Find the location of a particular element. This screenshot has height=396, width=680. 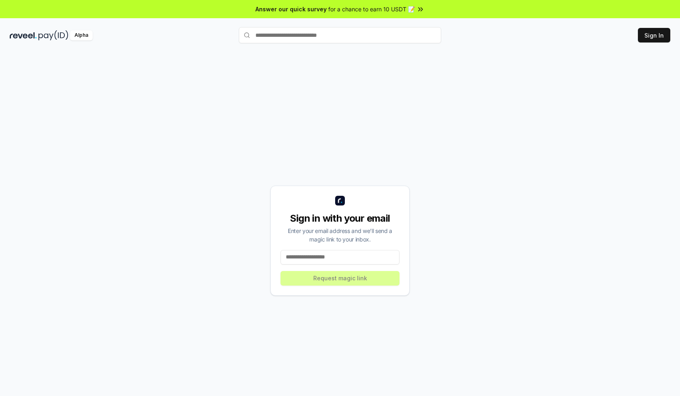

span: for a chance to earn 10 USDT 📝 is located at coordinates (371, 9).